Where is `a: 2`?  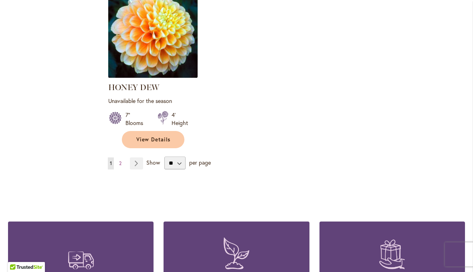
a: 2 is located at coordinates (120, 164).